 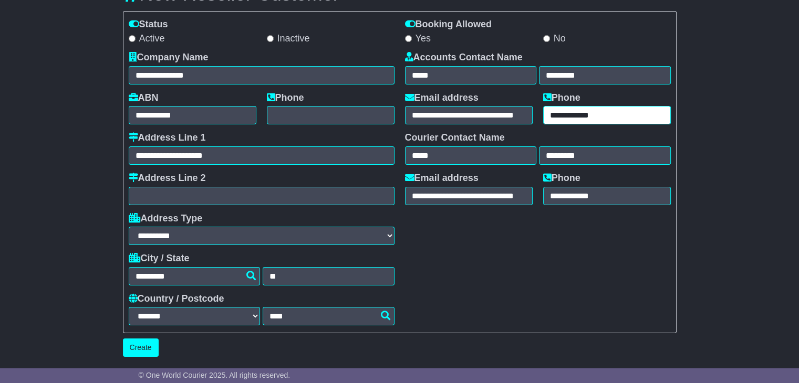 What do you see at coordinates (143, 98) in the screenshot?
I see `label: ABN` at bounding box center [143, 98].